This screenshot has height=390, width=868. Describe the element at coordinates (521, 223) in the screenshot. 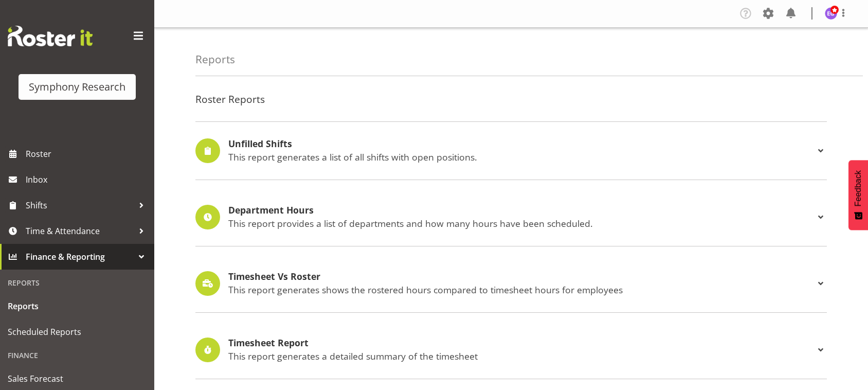

I see `p: This report provides a list of departments and how many hours have been scheduled.` at that location.